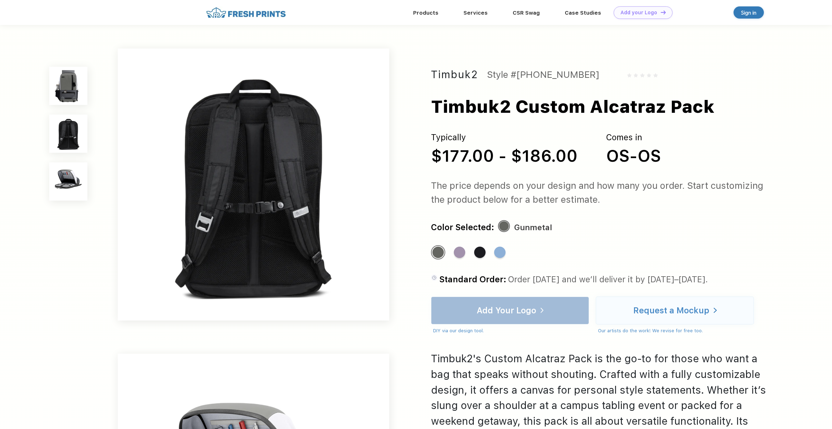 The image size is (832, 429). Describe the element at coordinates (246, 12) in the screenshot. I see `img: fo%20logo%202.webp` at that location.